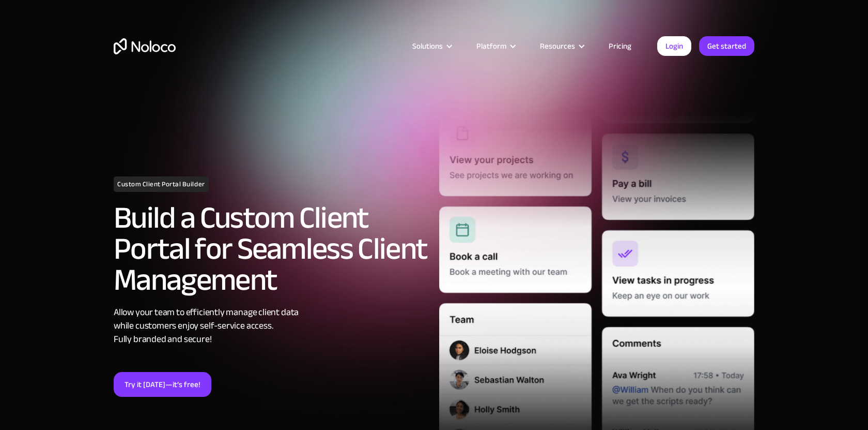 The width and height of the screenshot is (868, 430). I want to click on h2: Build a Custom Client Portal for Seamless Client Management, so click(272, 248).